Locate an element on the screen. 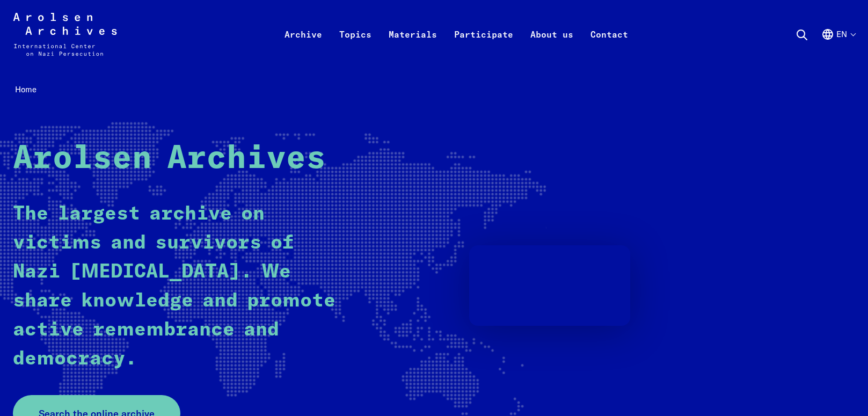 The height and width of the screenshot is (416, 868). strong: Arolsen Archives is located at coordinates (169, 158).